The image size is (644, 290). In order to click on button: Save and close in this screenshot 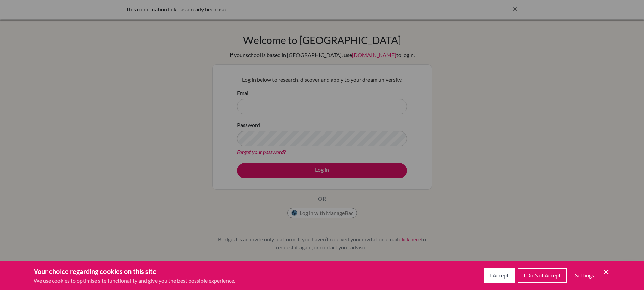, I will do `click(606, 272)`.